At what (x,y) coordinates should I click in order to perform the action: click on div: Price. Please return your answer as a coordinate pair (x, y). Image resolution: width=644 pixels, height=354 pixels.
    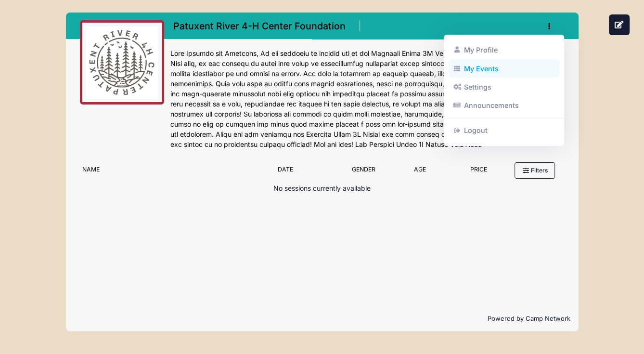
    Looking at the image, I should click on (478, 172).